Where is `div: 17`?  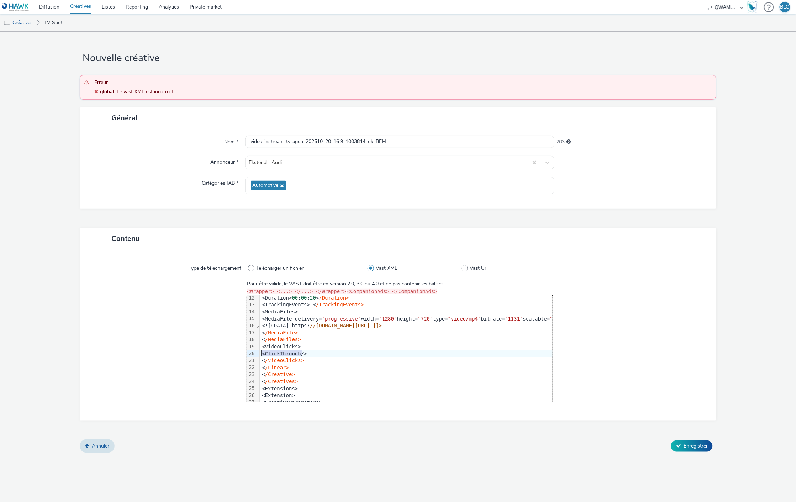
div: 17 is located at coordinates (251, 333).